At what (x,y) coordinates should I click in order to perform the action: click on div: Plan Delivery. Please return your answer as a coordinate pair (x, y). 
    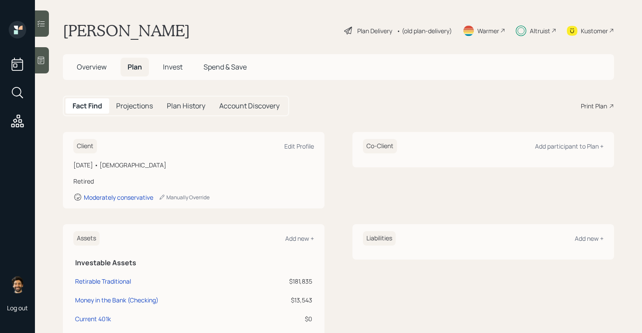
    Looking at the image, I should click on (375, 31).